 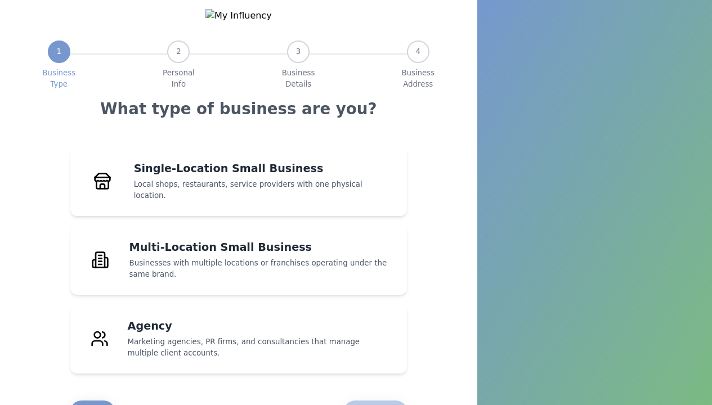 What do you see at coordinates (59, 79) in the screenshot?
I see `span: Business Type` at bounding box center [59, 79].